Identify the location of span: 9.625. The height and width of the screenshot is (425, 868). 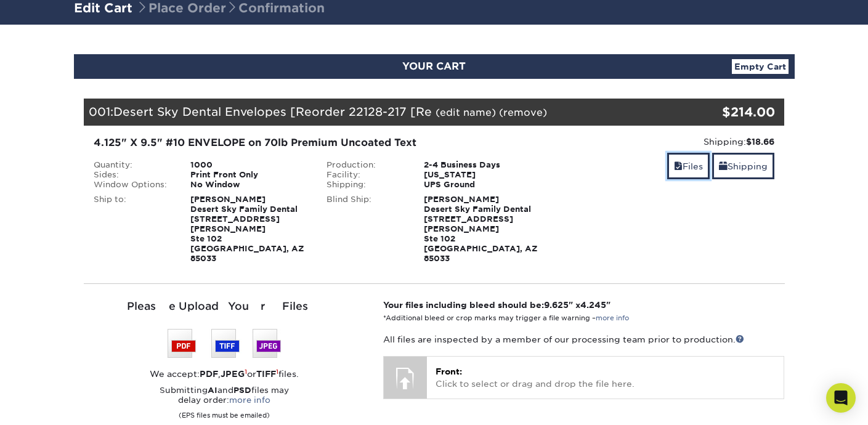
(556, 305).